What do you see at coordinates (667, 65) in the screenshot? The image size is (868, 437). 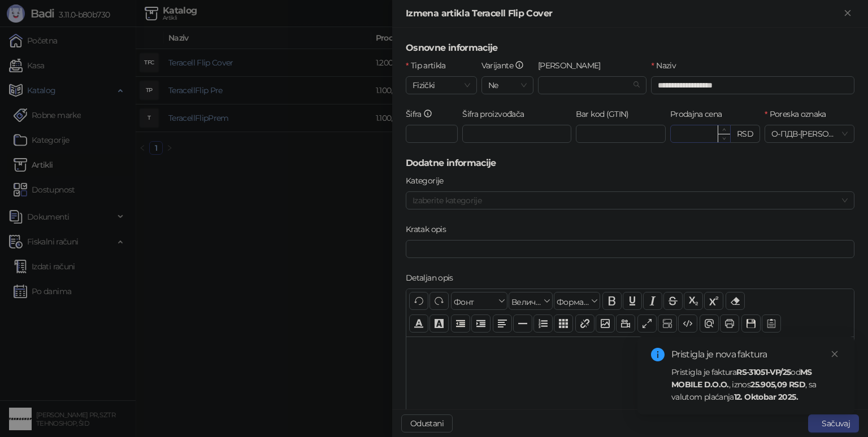 I see `label: Naziv` at bounding box center [667, 65].